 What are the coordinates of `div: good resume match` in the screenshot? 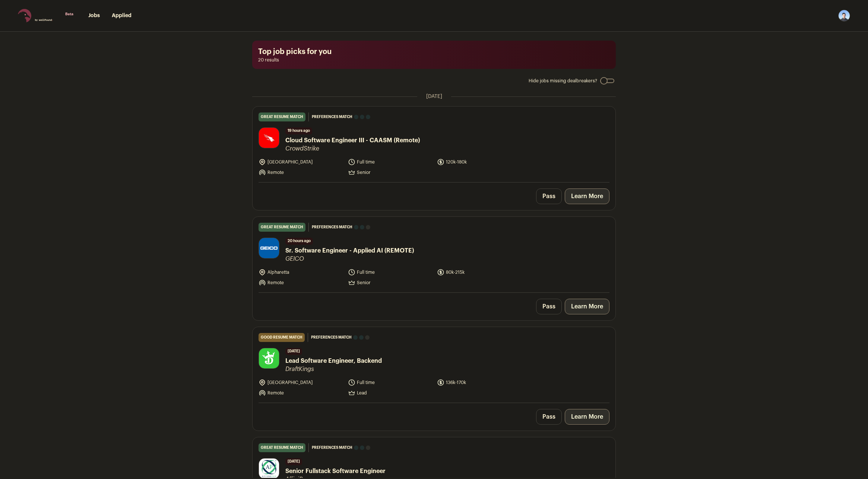 It's located at (282, 338).